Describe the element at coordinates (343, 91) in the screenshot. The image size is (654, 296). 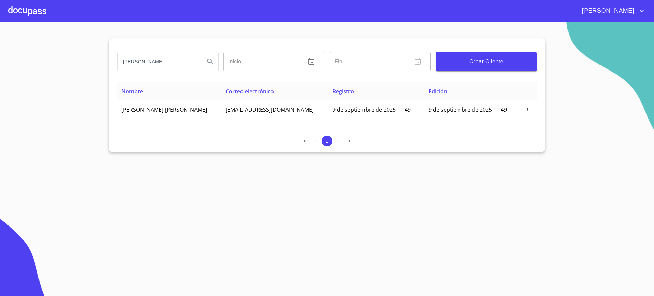
I see `span: Registro` at that location.